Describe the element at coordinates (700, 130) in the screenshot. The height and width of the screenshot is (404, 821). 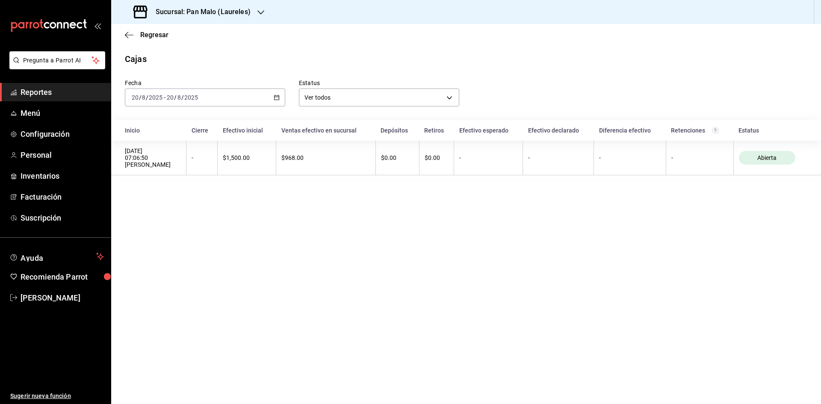
I see `div: Retenciones` at that location.